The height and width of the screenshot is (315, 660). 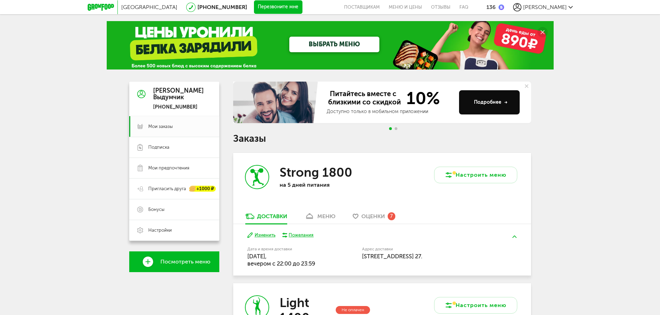 What do you see at coordinates (203, 189) in the screenshot?
I see `div: +1000 ₽` at bounding box center [203, 189].